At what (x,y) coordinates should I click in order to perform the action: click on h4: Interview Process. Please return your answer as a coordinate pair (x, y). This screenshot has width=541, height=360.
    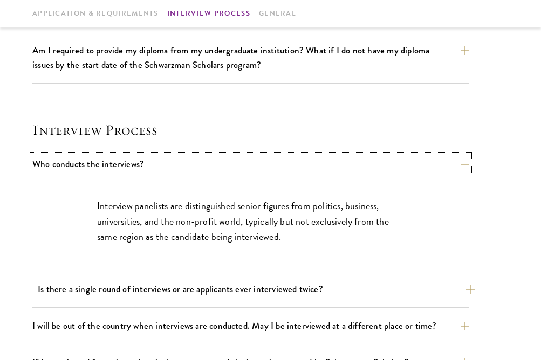
    Looking at the image, I should click on (270, 130).